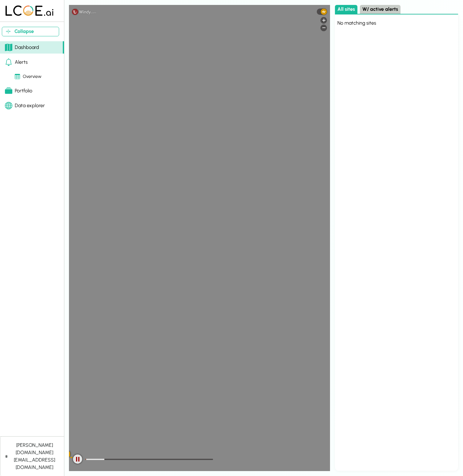  What do you see at coordinates (16, 62) in the screenshot?
I see `div: Alerts` at bounding box center [16, 62].